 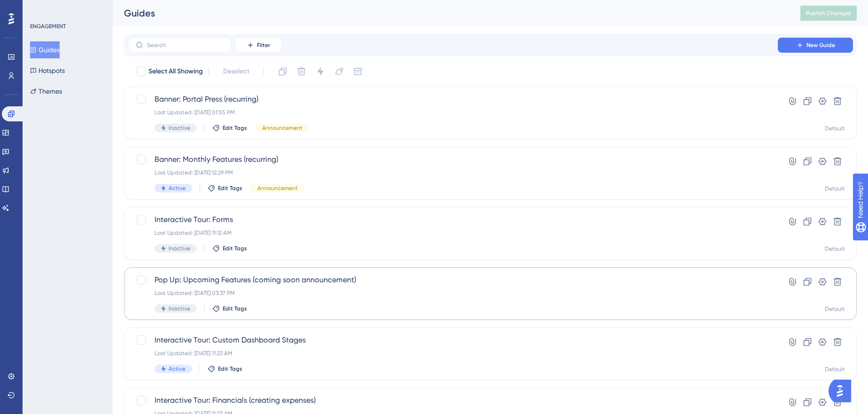 I want to click on span: Need Help?, so click(x=41, y=8).